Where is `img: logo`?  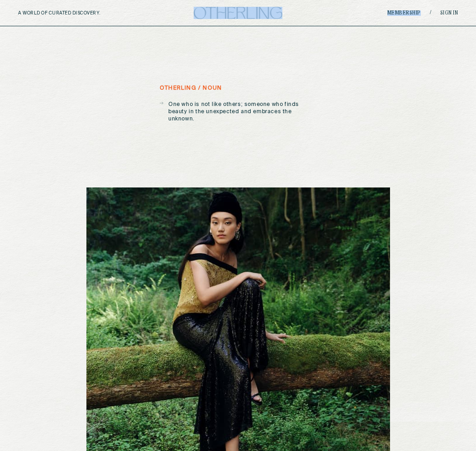
img: logo is located at coordinates (238, 12).